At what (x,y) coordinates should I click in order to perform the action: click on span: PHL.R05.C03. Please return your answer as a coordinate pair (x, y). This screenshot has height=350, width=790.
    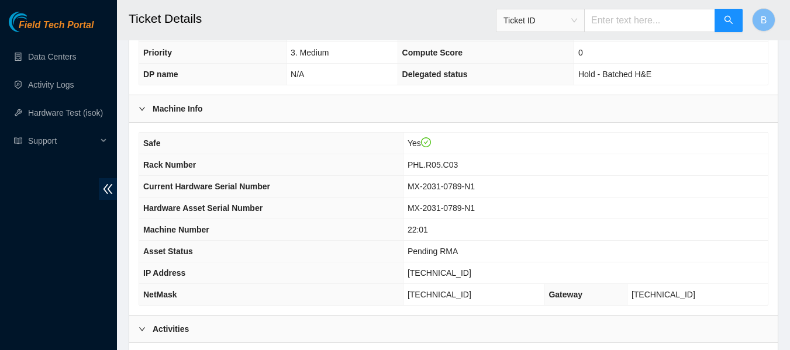
    Looking at the image, I should click on (432, 165).